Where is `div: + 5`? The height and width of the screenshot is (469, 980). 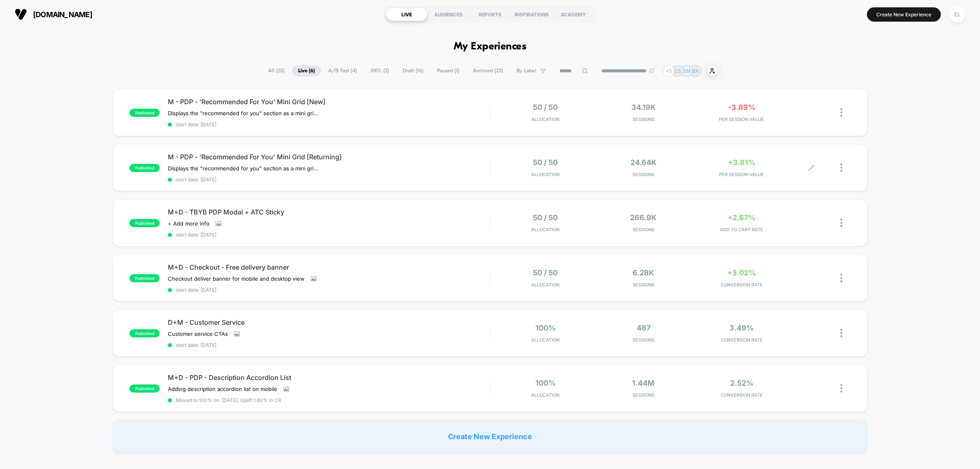 div: + 5 is located at coordinates (669, 71).